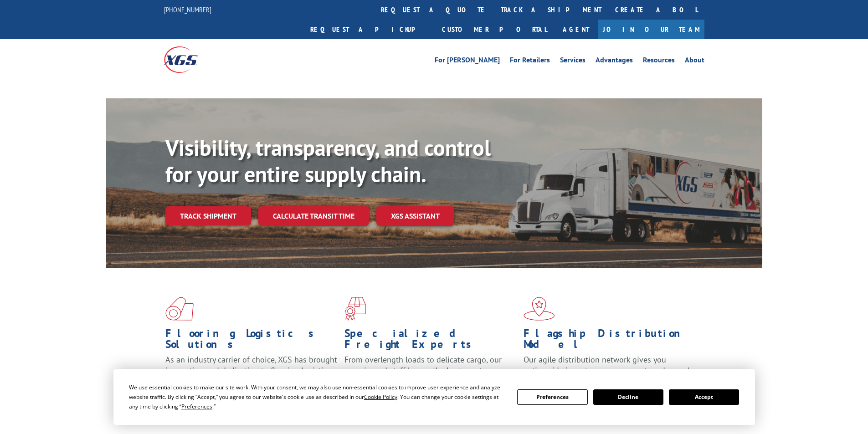 This screenshot has height=434, width=868. I want to click on a: Agent, so click(576, 29).